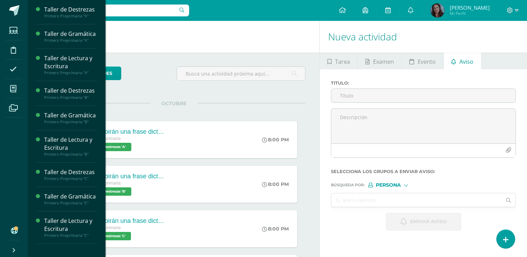  I want to click on a: Taller de Lectura y EscrituraPrimero Preprimaria "C", so click(71, 227).